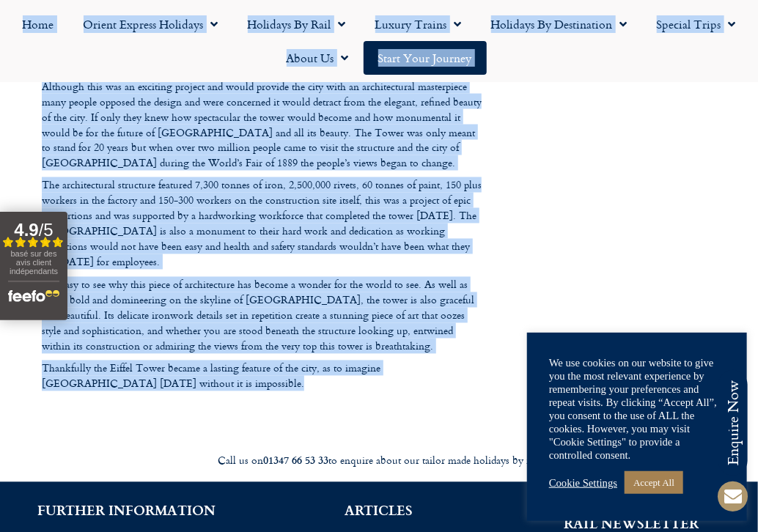  What do you see at coordinates (637, 409) in the screenshot?
I see `div: We use cookies on our website to give you the most relevant experience by remembering your prefer...` at bounding box center [637, 409].